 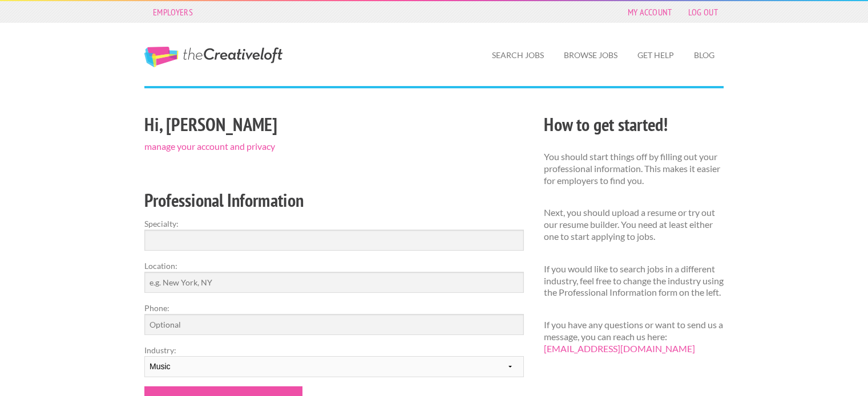 I want to click on p: You should start things off by filling out your professional information. This makes it easier fo..., so click(x=634, y=169).